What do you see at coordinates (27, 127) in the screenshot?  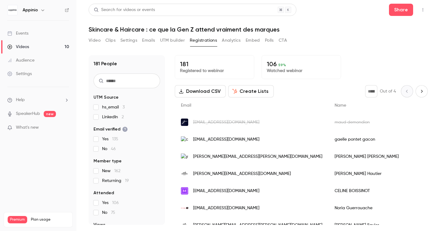 I see `span: What's new` at bounding box center [27, 127].